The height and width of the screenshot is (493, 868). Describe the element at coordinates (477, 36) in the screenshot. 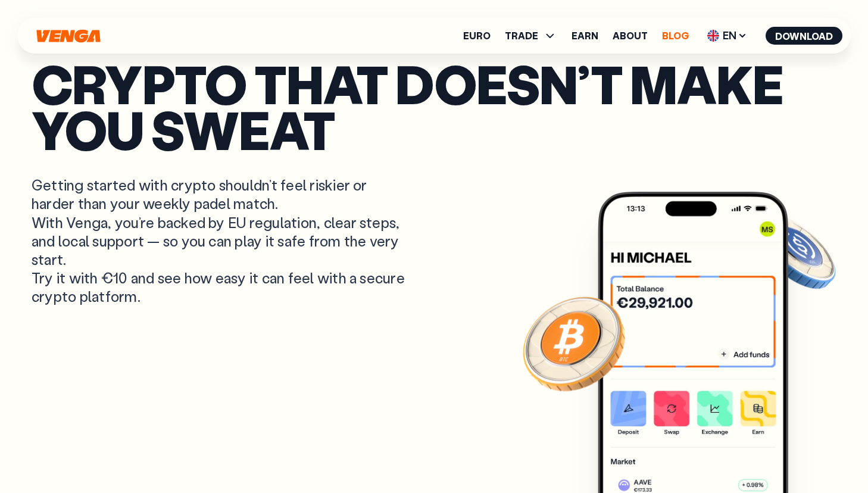

I see `a: Euro` at that location.